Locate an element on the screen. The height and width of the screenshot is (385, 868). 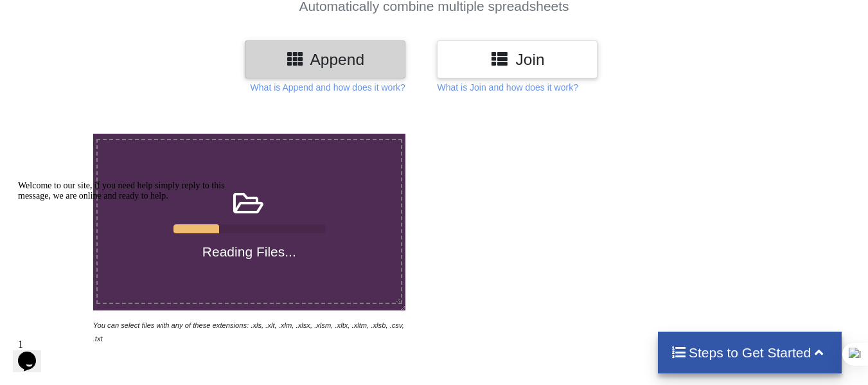
h3: Append is located at coordinates (325, 59).